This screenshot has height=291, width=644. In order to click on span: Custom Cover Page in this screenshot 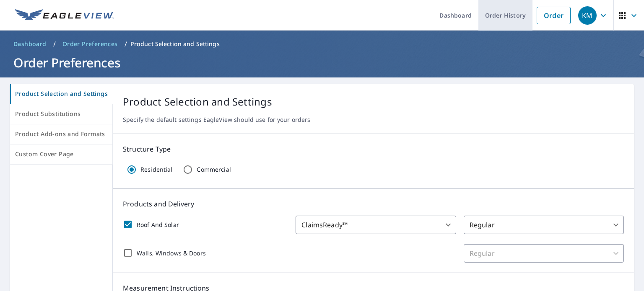, I will do `click(61, 154)`.